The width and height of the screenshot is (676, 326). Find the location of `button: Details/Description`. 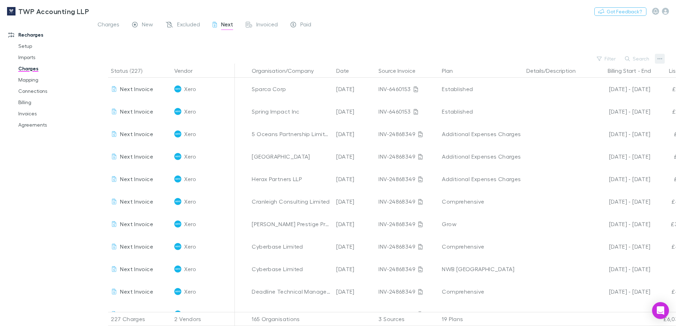

button: Details/Description is located at coordinates (555, 71).